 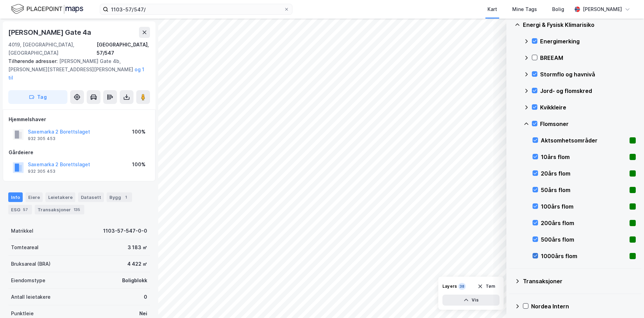 What do you see at coordinates (558, 9) in the screenshot?
I see `div: Bolig` at bounding box center [558, 9].